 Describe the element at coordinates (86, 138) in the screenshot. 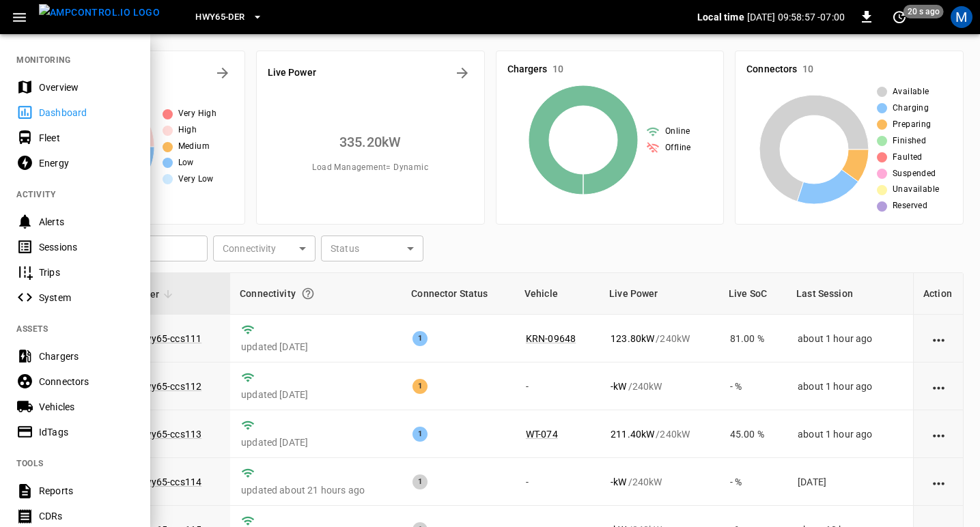

I see `div: Fleet` at that location.